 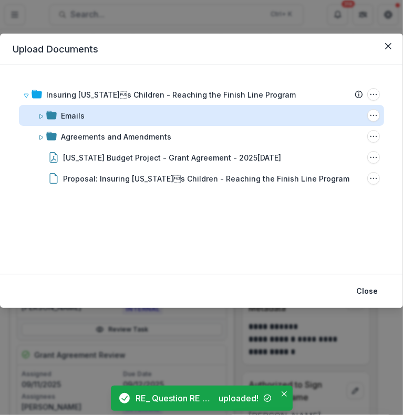 What do you see at coordinates (201, 137) in the screenshot?
I see `div: Agreements and AmendmentsAgreements and Amendments Options` at bounding box center [201, 137].